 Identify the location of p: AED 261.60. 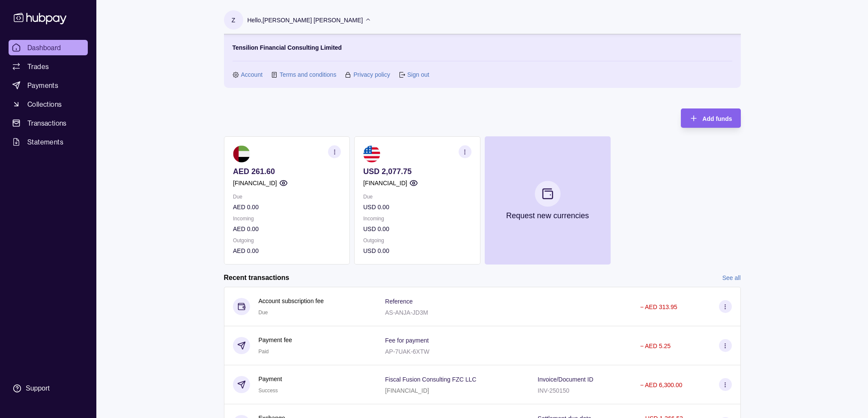
(287, 171).